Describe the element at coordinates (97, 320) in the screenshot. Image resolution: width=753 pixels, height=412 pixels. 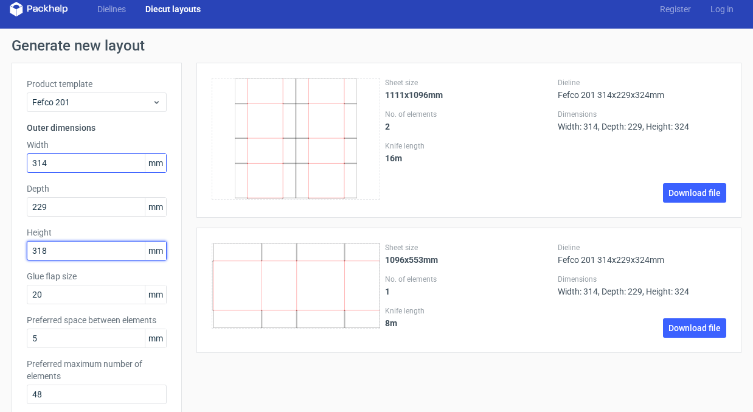
I see `label: Preferred space between elements` at that location.